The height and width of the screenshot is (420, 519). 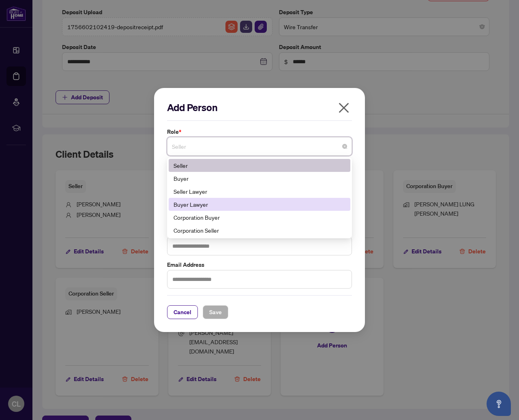 What do you see at coordinates (215, 312) in the screenshot?
I see `button: Save` at bounding box center [215, 312].